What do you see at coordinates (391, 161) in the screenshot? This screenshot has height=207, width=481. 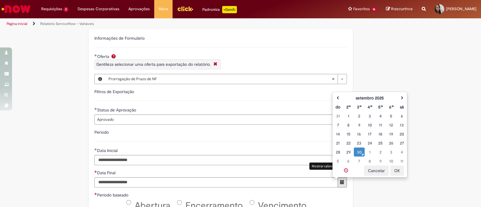 I see `div: 10 October 2025 08:18:01 Friday` at bounding box center [391, 161].